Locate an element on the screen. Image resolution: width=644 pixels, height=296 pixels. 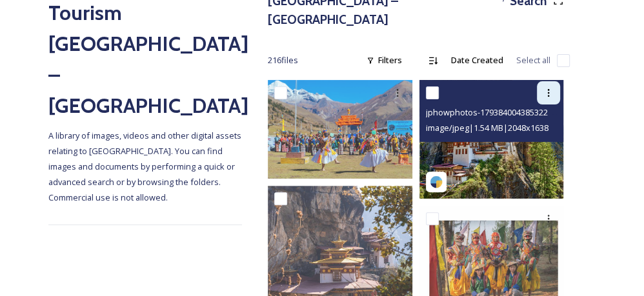
span: image/jpeg | 1.54 MB | 2048 x 1638 is located at coordinates (487, 128).